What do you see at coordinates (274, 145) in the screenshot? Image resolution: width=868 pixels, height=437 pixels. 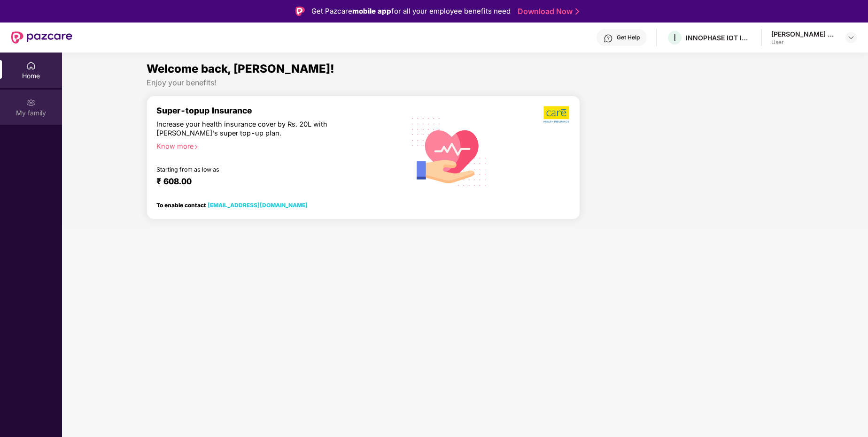 I see `div: Know more` at bounding box center [274, 145].